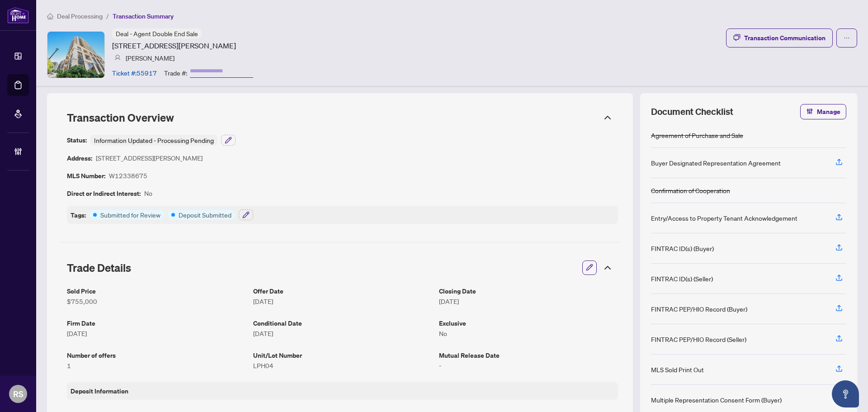  What do you see at coordinates (156, 355) in the screenshot?
I see `article: Number of offers` at bounding box center [156, 355].